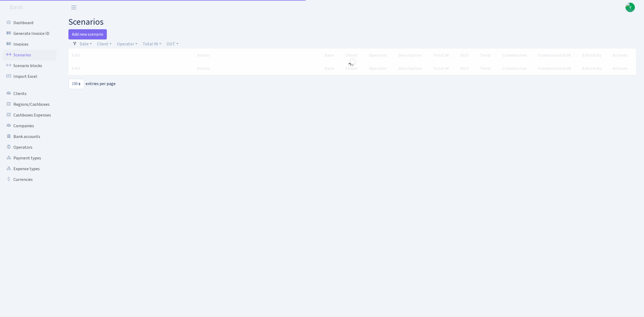 This screenshot has width=644, height=317. I want to click on img: Processing..., so click(352, 62).